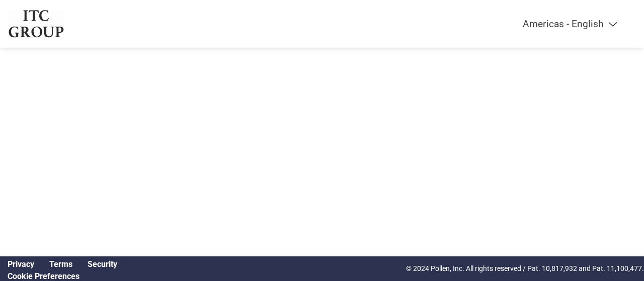 The image size is (644, 281). Describe the element at coordinates (525, 268) in the screenshot. I see `p: © 2024 Pollen, Inc. All rights reserved / Pat. 10,817,932 and Pat. 11,100,477.` at that location.